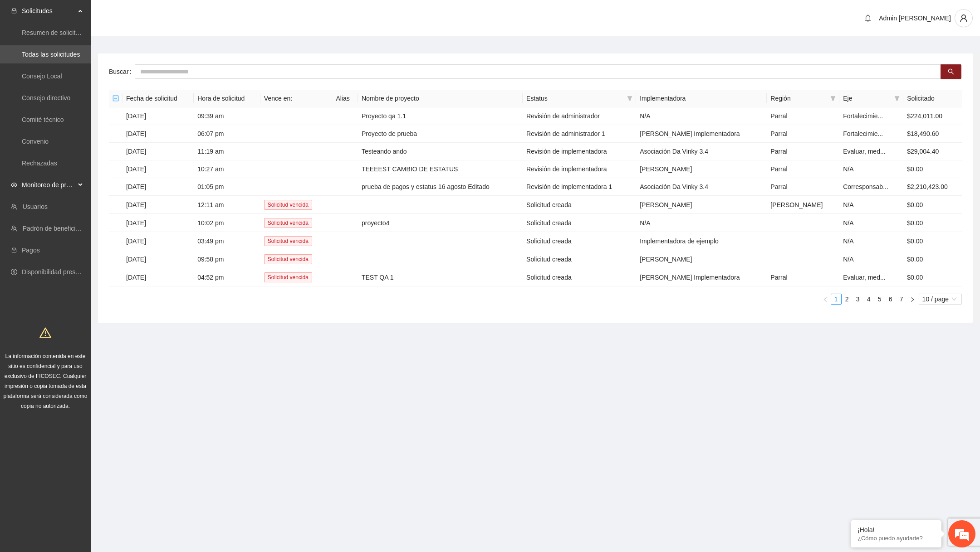  What do you see at coordinates (39, 163) in the screenshot?
I see `a: Rechazadas` at bounding box center [39, 163].